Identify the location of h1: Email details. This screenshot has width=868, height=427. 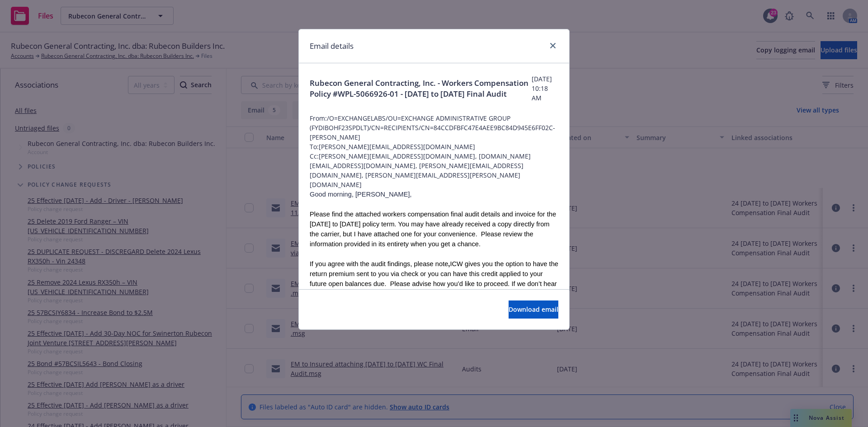
(331, 46).